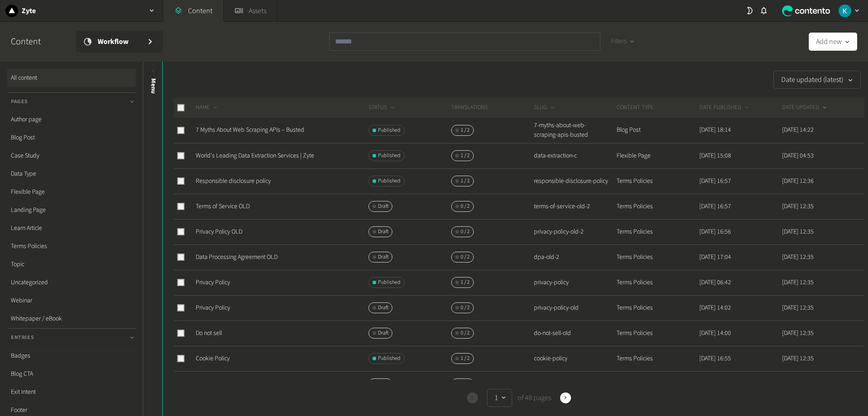 This screenshot has width=868, height=416. I want to click on a: Learn Article, so click(71, 228).